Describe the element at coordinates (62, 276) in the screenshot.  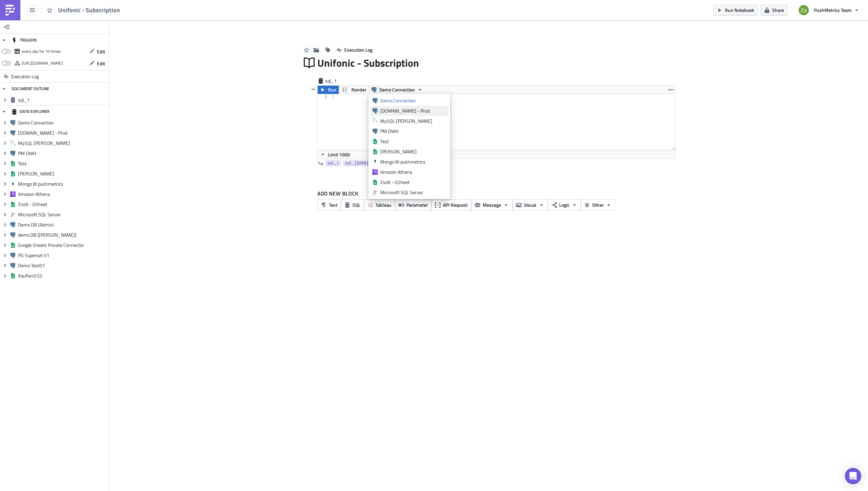
I see `span: Kaufland GS` at that location.